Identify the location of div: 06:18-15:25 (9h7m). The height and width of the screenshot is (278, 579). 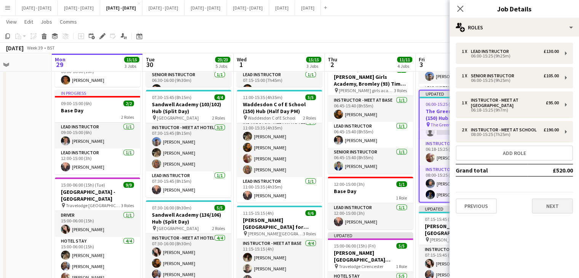
(510, 110).